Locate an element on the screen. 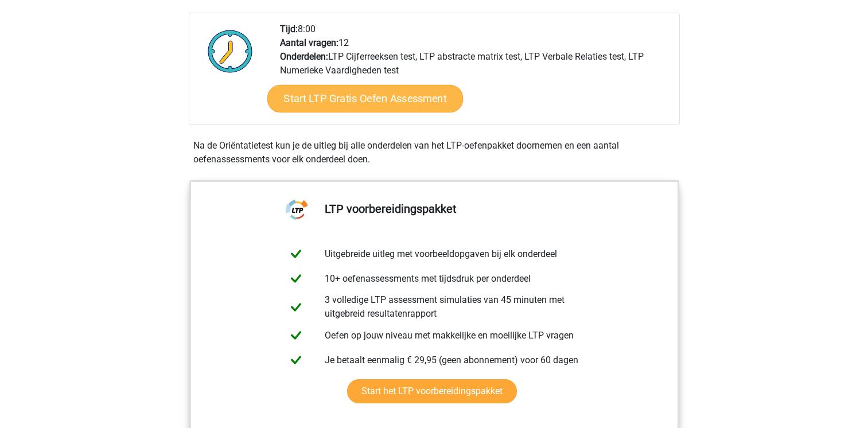 The width and height of the screenshot is (868, 428). div: 8:00 12 LTP Cijferreeksen test, LTP abstracte matrix test, LTP Verbale Relaties test, LTP Numerie... is located at coordinates (475, 73).